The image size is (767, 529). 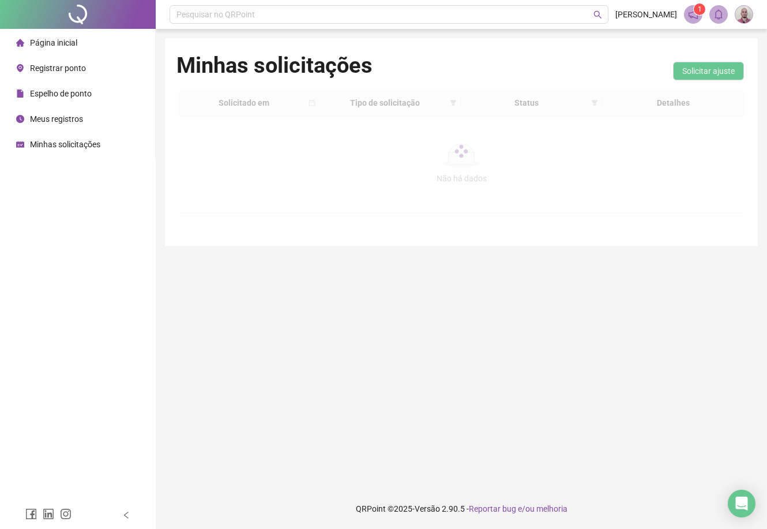 What do you see at coordinates (20, 144) in the screenshot?
I see `span: schedule` at bounding box center [20, 144].